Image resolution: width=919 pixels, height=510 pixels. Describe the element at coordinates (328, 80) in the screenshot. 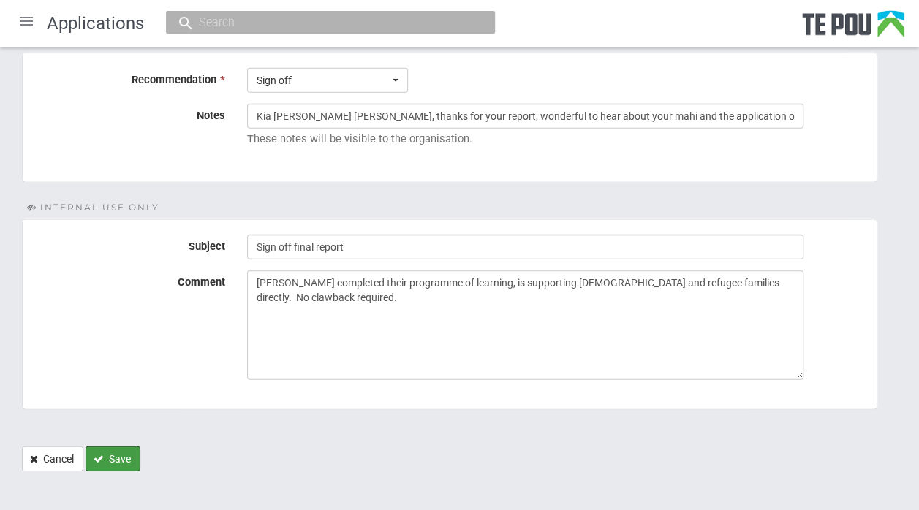

I see `button: Sign off` at that location.